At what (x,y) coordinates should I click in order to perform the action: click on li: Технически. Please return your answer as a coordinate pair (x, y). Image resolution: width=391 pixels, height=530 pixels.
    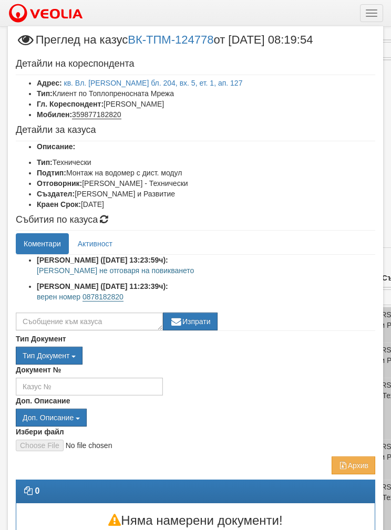
    Looking at the image, I should click on (206, 162).